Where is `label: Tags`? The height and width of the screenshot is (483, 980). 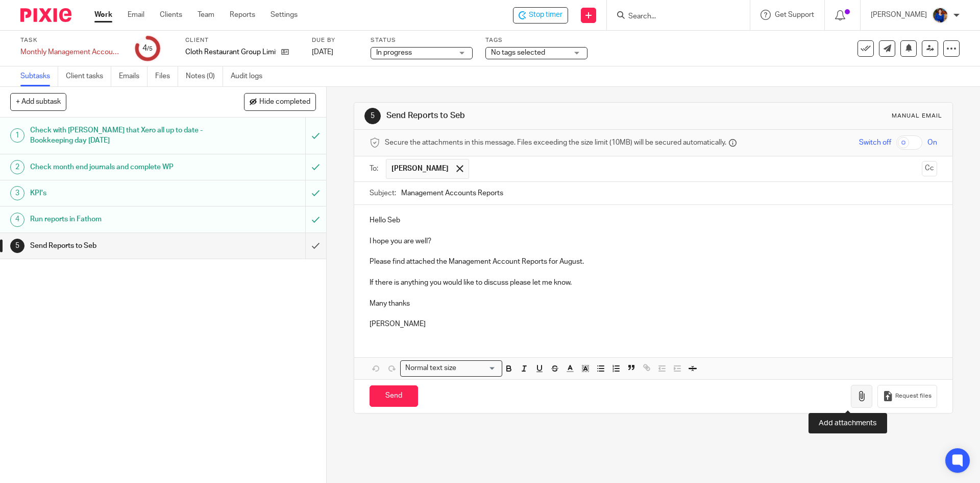 label: Tags is located at coordinates (536, 41).